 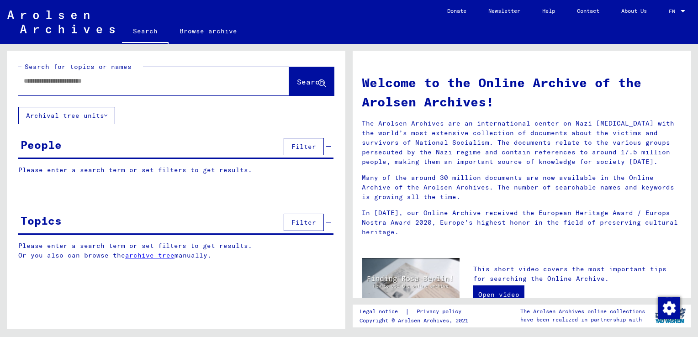 What do you see at coordinates (208, 31) in the screenshot?
I see `a: Browse archive` at bounding box center [208, 31].